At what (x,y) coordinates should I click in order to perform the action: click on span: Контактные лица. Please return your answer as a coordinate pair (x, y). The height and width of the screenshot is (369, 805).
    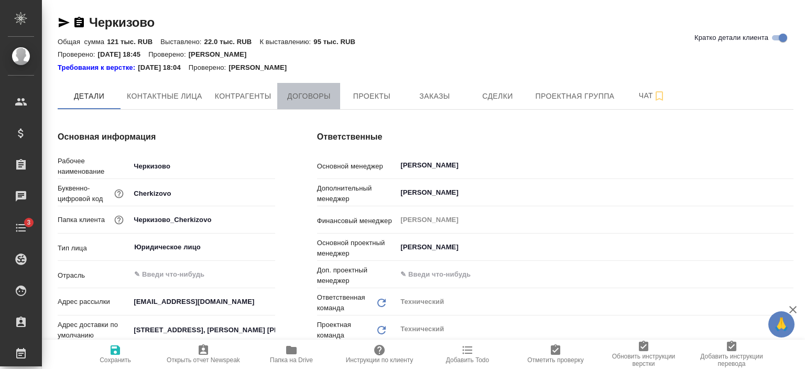
    Looking at the image, I should click on (165, 96).